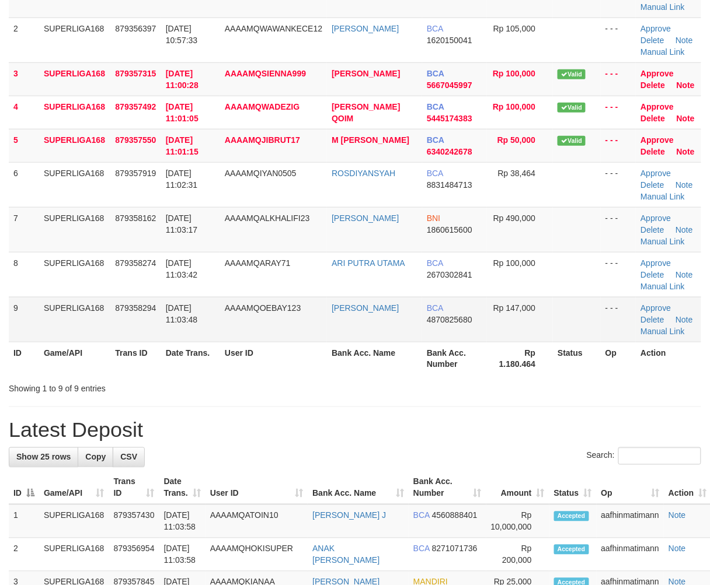  What do you see at coordinates (455, 516) in the screenshot?
I see `span: Copy 4560888401 to clipboard` at bounding box center [455, 516].